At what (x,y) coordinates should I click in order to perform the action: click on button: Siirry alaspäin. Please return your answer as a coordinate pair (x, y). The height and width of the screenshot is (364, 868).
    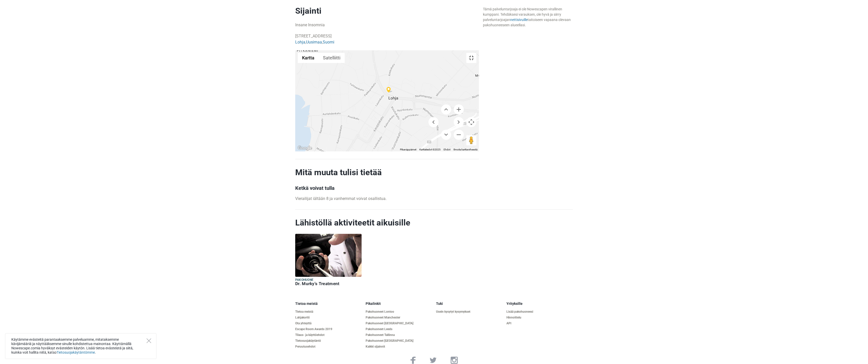
    Looking at the image, I should click on (446, 135).